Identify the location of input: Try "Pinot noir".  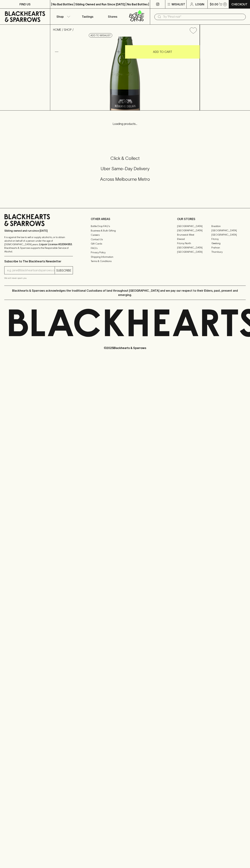
(203, 17).